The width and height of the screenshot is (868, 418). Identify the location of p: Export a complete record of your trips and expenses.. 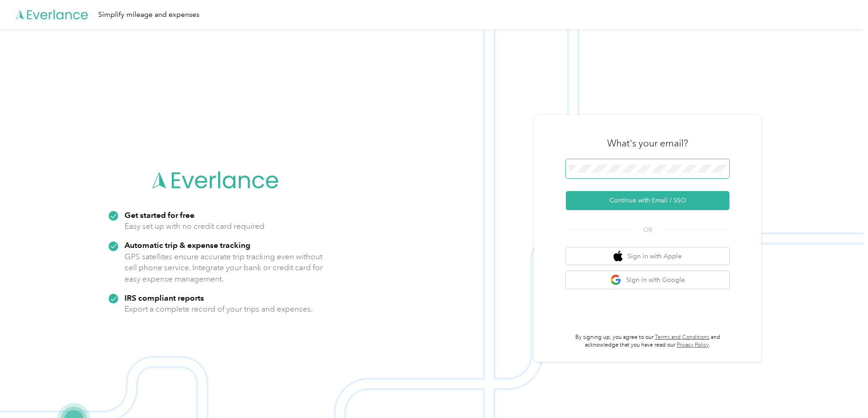
(218, 309).